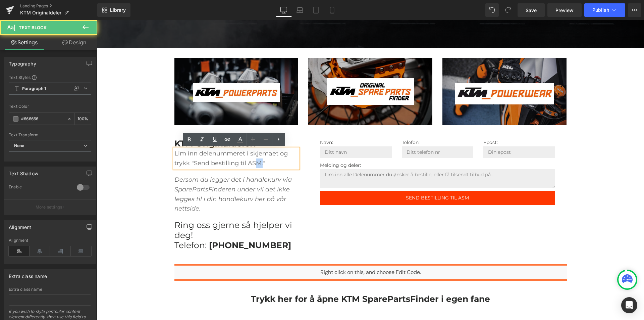  What do you see at coordinates (274, 71) in the screenshot?
I see `img: ktm deler` at bounding box center [274, 71].